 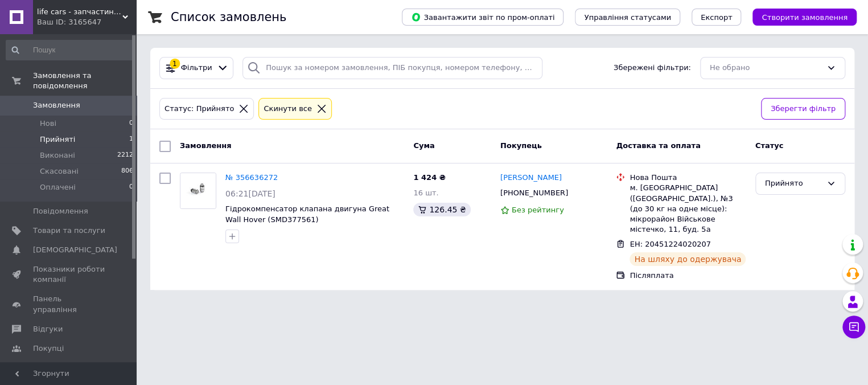 I want to click on span: Товари та послуги, so click(x=69, y=230).